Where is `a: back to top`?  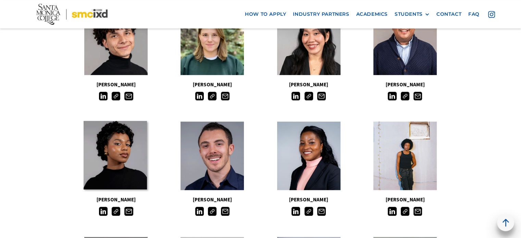
a: back to top is located at coordinates (506, 223).